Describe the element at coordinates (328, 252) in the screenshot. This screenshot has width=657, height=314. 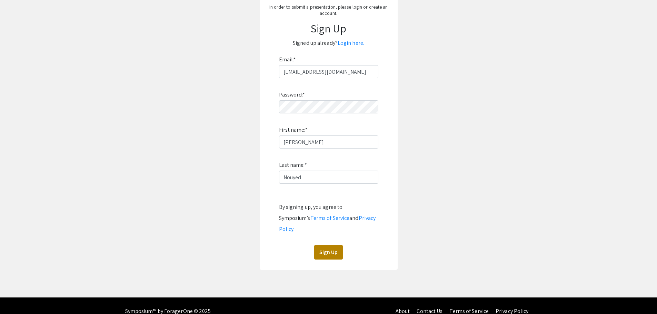
I see `button: Sign Up` at that location.